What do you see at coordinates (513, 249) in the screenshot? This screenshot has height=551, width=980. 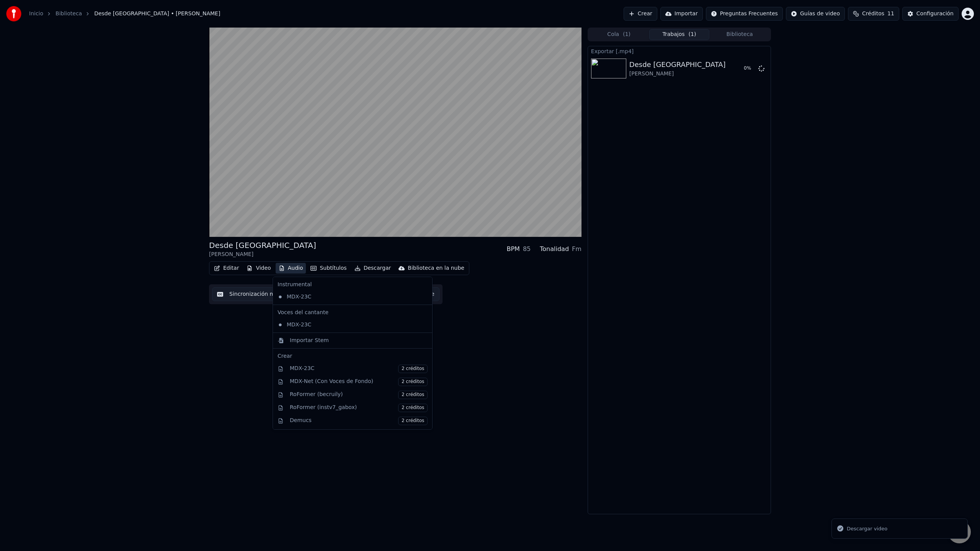 I see `div: BPM` at bounding box center [513, 249].